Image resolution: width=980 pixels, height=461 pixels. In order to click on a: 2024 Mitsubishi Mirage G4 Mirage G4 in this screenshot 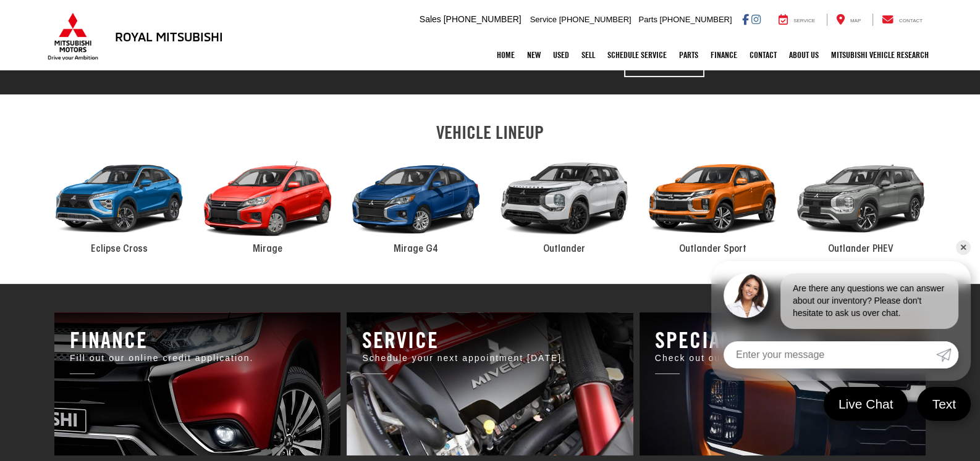, I will do `click(416, 202)`.